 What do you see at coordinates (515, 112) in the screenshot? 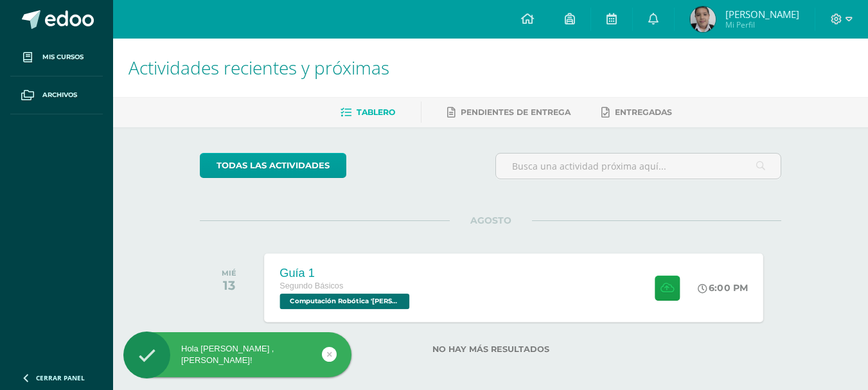
I see `span: Pendientes de entrega` at bounding box center [515, 112].